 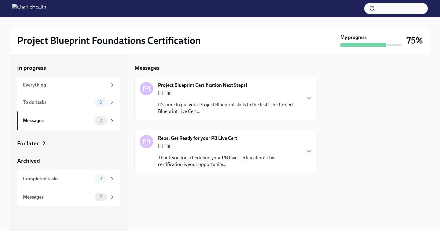 What do you see at coordinates (353, 38) in the screenshot?
I see `strong: My progress` at bounding box center [353, 38].